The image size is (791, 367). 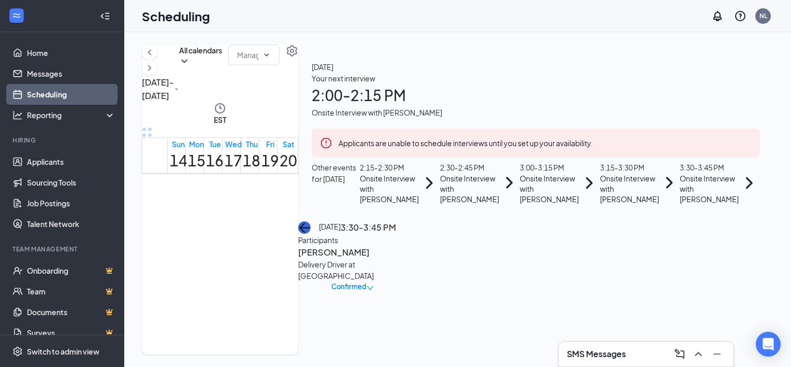 What do you see at coordinates (71, 74) in the screenshot?
I see `a: Messages` at bounding box center [71, 74].